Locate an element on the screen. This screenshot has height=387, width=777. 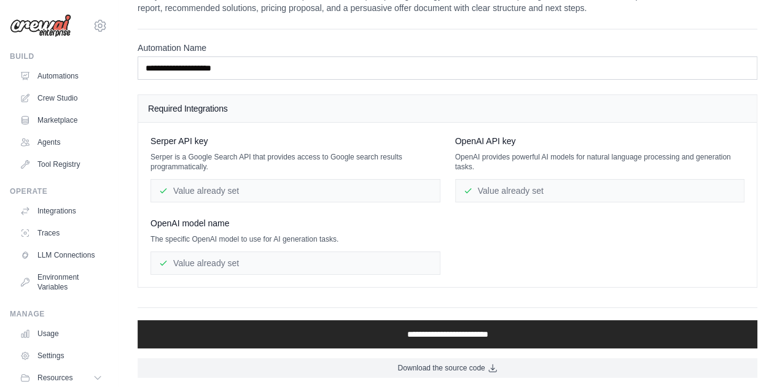
a: Usage is located at coordinates (61, 334).